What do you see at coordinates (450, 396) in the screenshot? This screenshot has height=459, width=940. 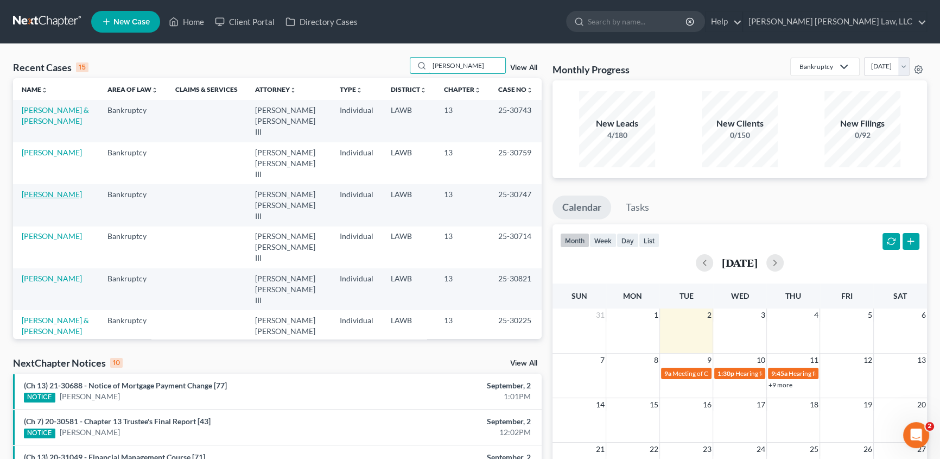 I see `div: 1:01PM` at bounding box center [450, 396].